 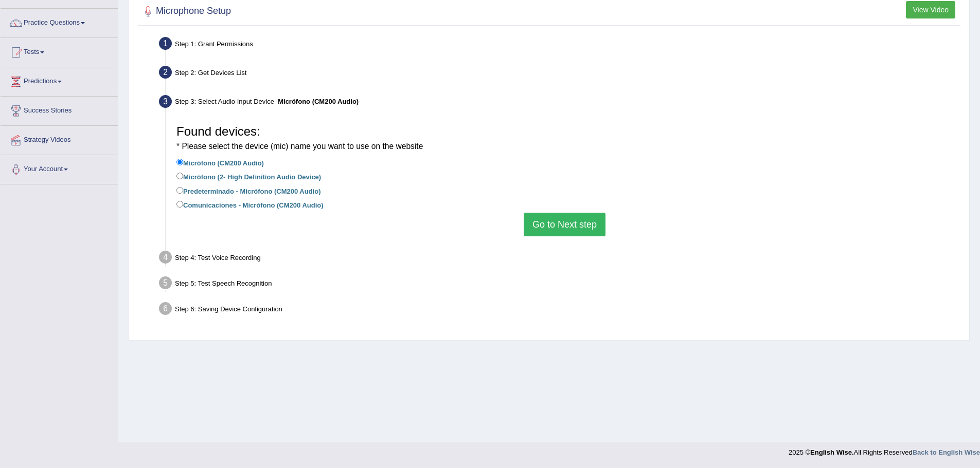 What do you see at coordinates (559, 103) in the screenshot?
I see `div: Step 3: Select Audio Input Device` at bounding box center [559, 103].